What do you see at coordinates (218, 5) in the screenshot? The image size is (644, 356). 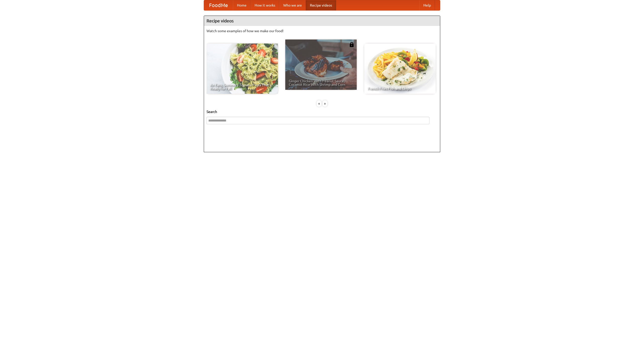 I see `a: FoodMe` at bounding box center [218, 5].